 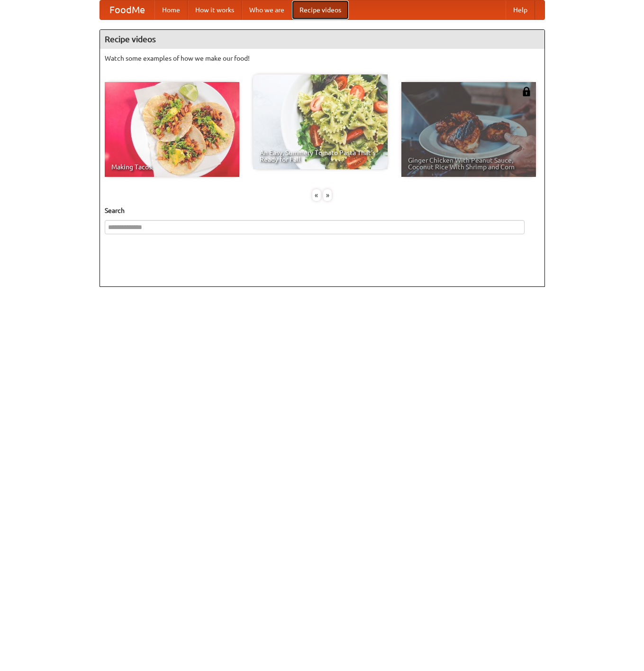 What do you see at coordinates (527, 92) in the screenshot?
I see `img: 483408.png` at bounding box center [527, 92].